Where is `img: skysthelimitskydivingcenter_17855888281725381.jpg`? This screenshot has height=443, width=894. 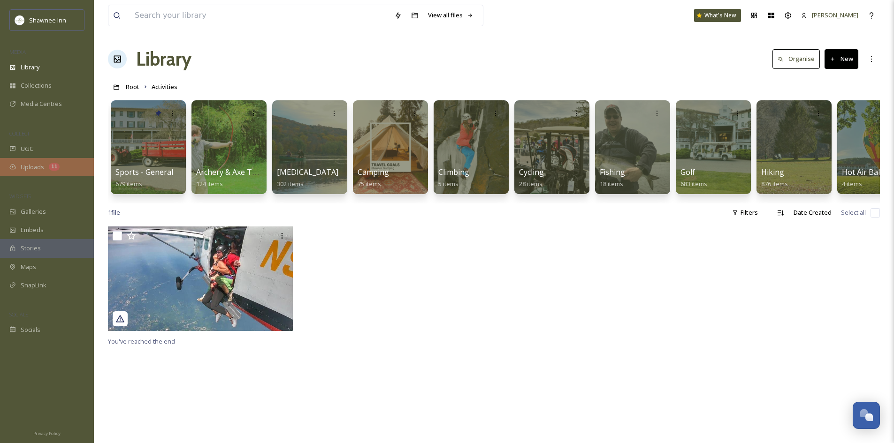 img: skysthelimitskydivingcenter_17855888281725381.jpg is located at coordinates (200, 279).